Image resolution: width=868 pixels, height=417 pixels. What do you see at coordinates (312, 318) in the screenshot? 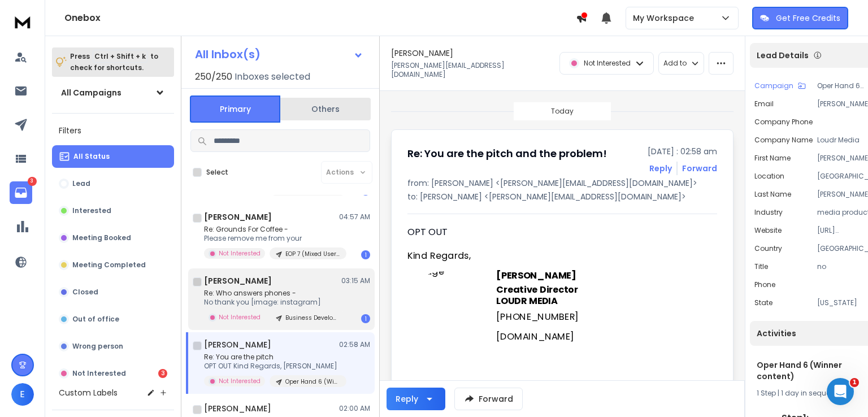
I see `p: Business Development - CCS For EMBIOS` at bounding box center [312, 318].